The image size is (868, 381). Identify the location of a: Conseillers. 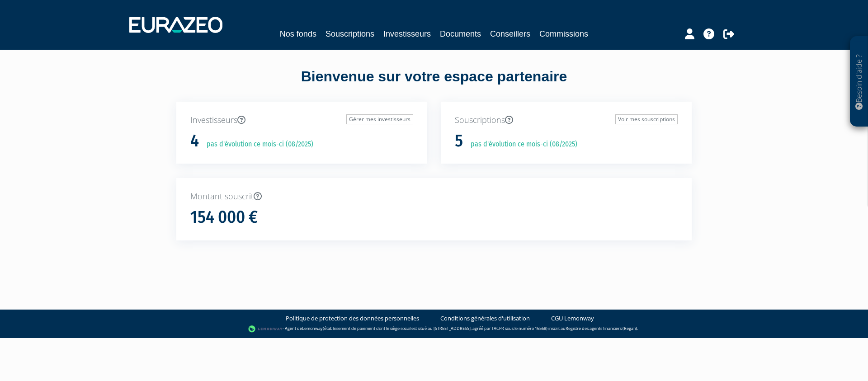
(510, 34).